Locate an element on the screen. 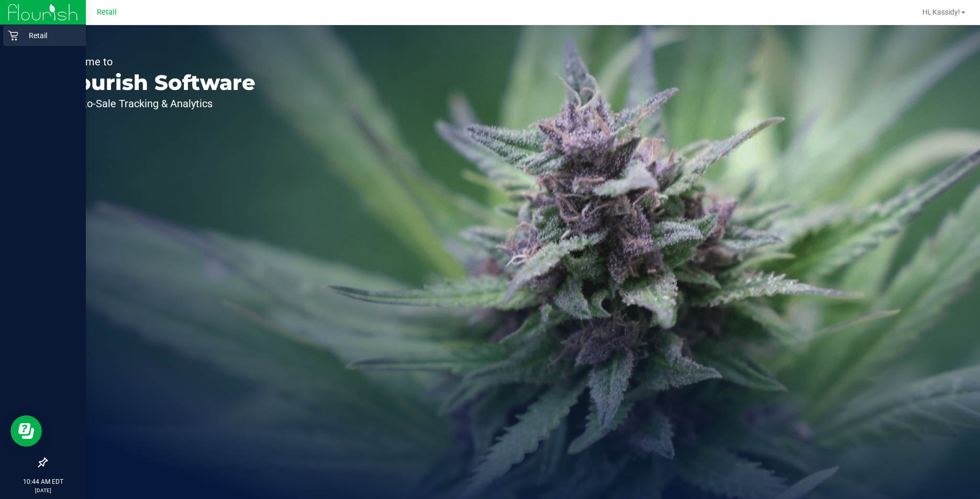  p: 10:44 AM EDT is located at coordinates (43, 482).